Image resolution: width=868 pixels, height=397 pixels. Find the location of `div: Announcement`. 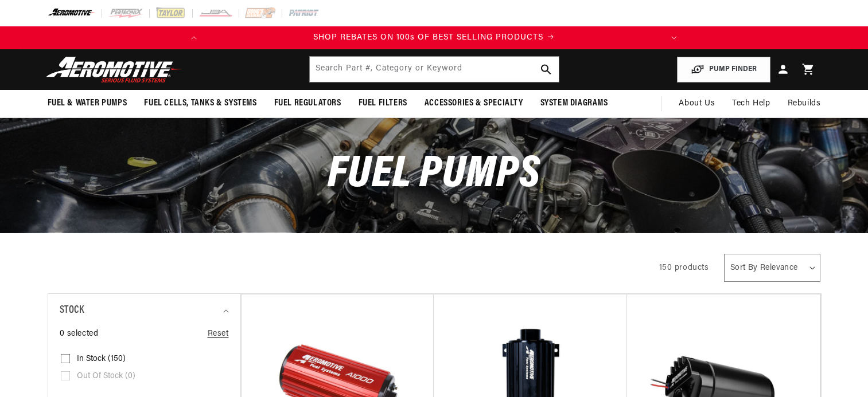

div: Announcement is located at coordinates (434, 38).